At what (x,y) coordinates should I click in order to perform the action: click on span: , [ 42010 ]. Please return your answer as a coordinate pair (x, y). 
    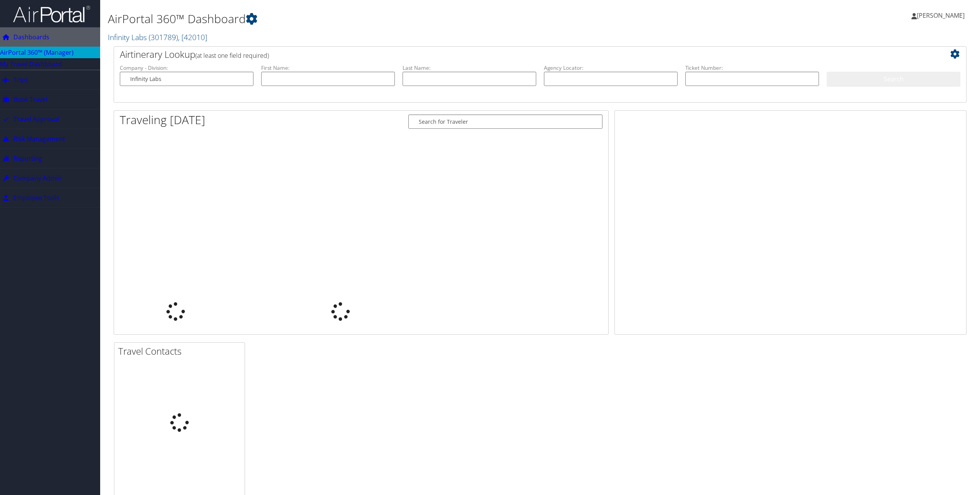
    Looking at the image, I should click on (192, 37).